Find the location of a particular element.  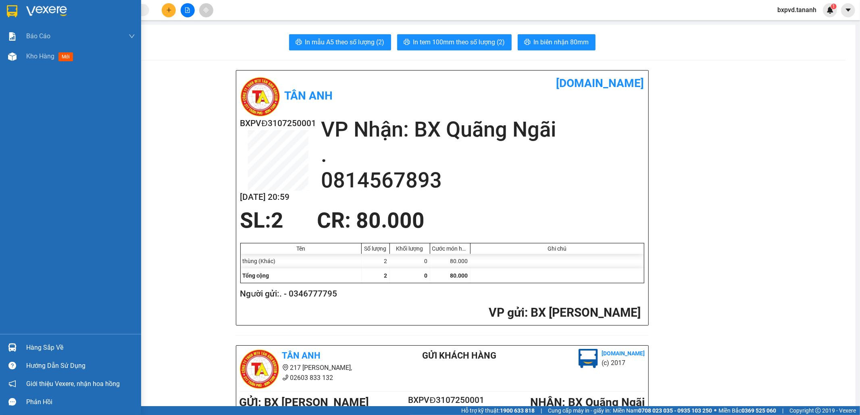

div: Phản hồi is located at coordinates (81, 402).